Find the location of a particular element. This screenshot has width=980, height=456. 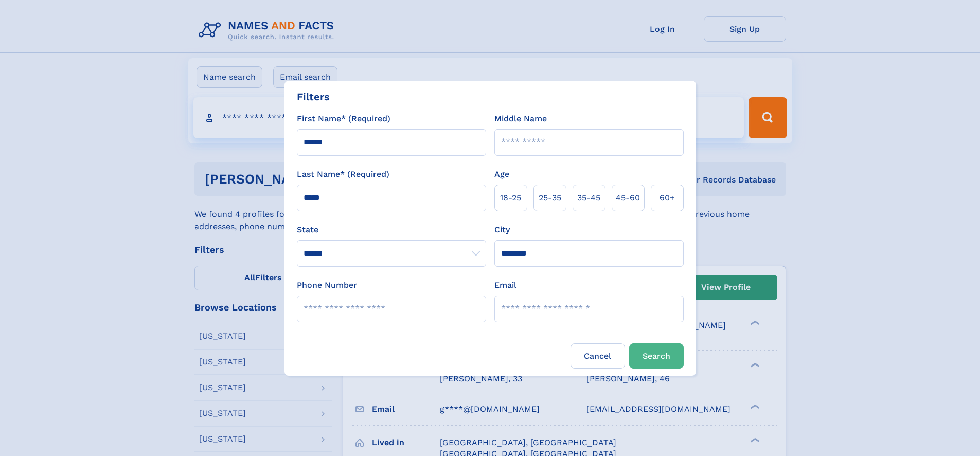

button: Search is located at coordinates (657, 356).